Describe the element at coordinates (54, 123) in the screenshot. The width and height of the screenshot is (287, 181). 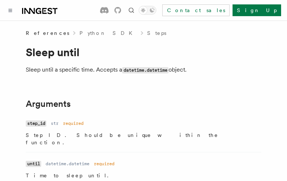
I see `dd: str` at that location.